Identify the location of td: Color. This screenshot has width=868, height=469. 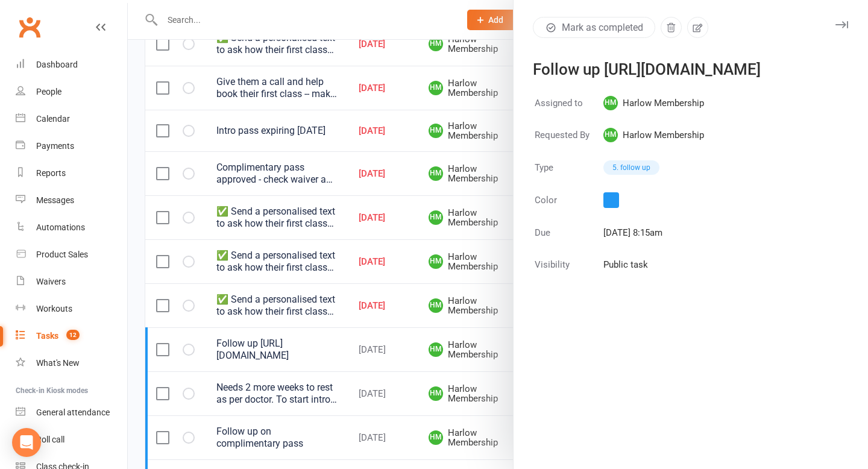
(568, 207).